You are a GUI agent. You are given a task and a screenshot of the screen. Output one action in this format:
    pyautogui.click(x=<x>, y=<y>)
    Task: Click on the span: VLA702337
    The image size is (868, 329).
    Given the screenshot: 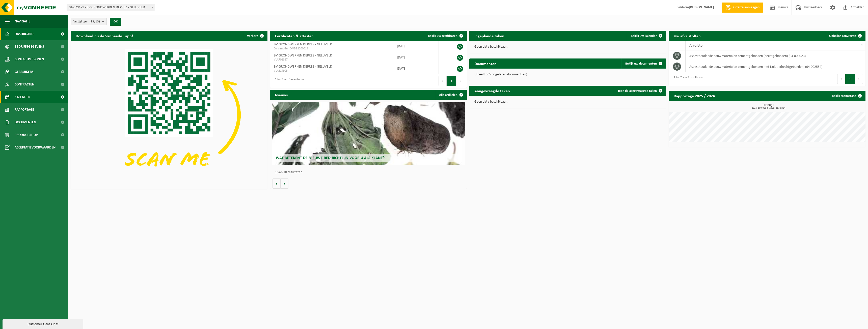 What is the action you would take?
    pyautogui.click(x=332, y=59)
    